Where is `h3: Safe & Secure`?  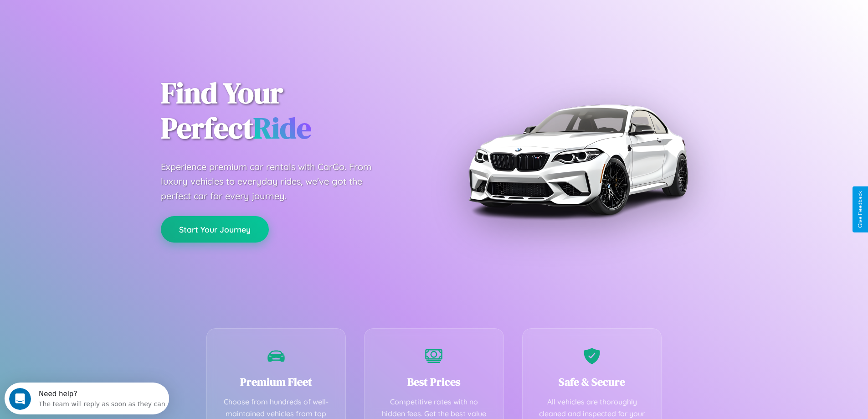
h3: Safe & Secure is located at coordinates (592, 382).